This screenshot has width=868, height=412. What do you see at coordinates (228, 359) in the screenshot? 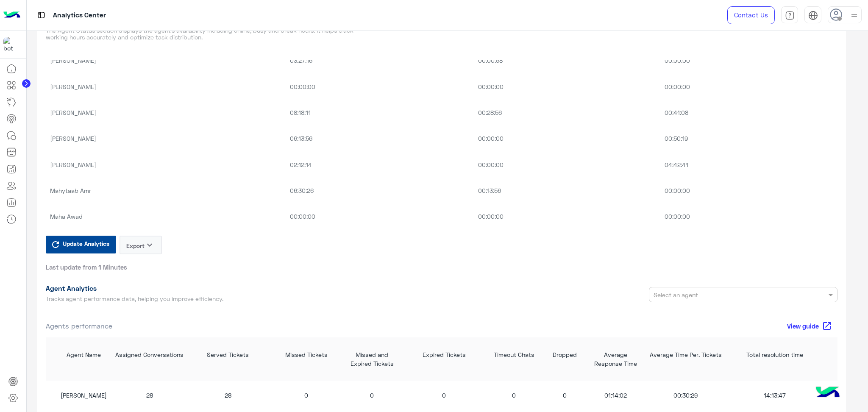
I see `div: Served Tickets` at bounding box center [228, 359].